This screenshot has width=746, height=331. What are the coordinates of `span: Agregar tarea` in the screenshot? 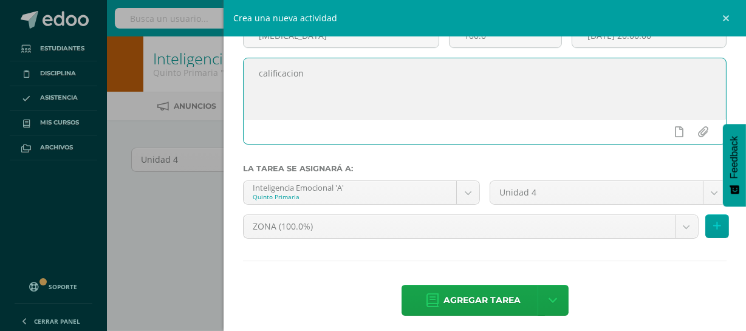 It's located at (482, 300).